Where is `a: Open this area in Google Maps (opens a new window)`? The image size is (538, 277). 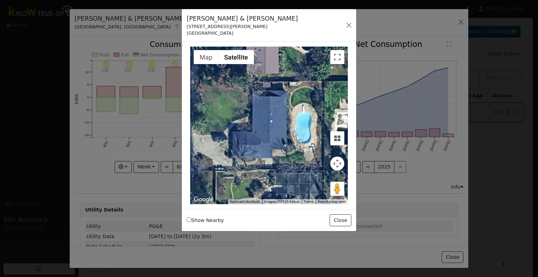
a: Open this area in Google Maps (opens a new window) is located at coordinates (203, 200).